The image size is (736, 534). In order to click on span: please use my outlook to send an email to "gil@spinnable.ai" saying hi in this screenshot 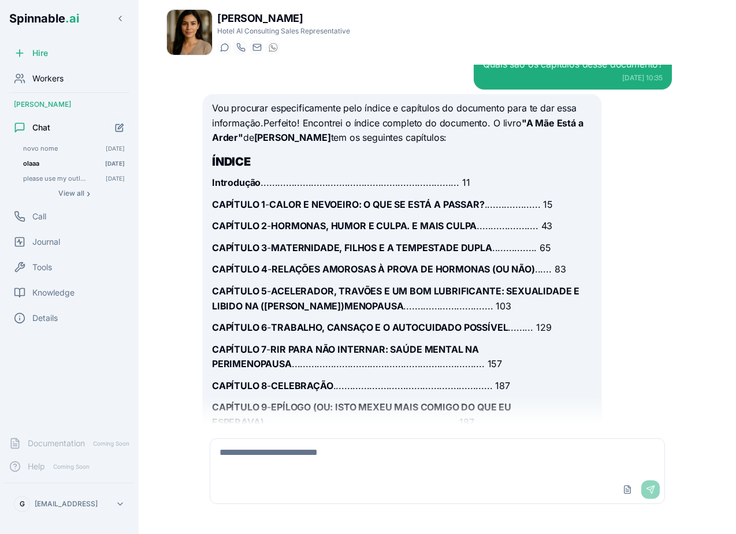, I will do `click(56, 178)`.